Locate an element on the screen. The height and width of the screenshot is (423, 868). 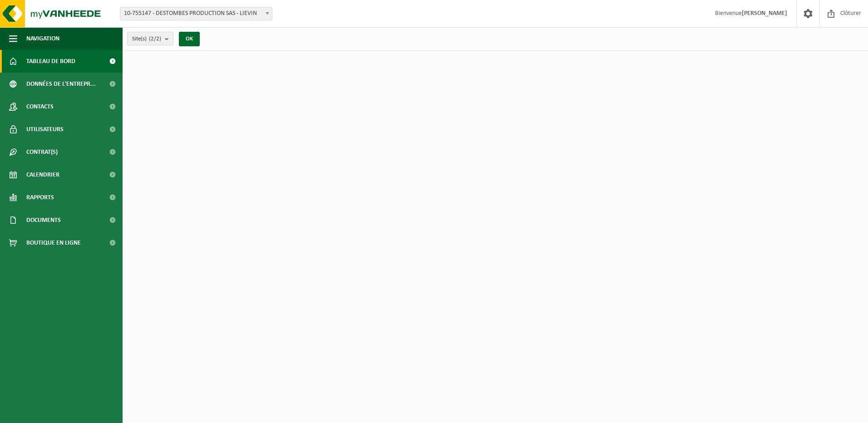
span: Contrat(s) is located at coordinates (42, 152).